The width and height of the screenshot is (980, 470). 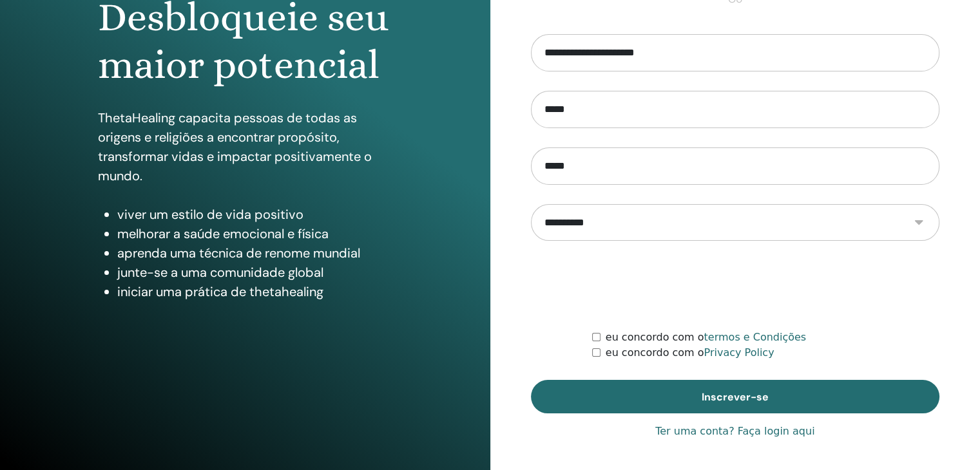 I want to click on a: termos e Condições, so click(x=754, y=337).